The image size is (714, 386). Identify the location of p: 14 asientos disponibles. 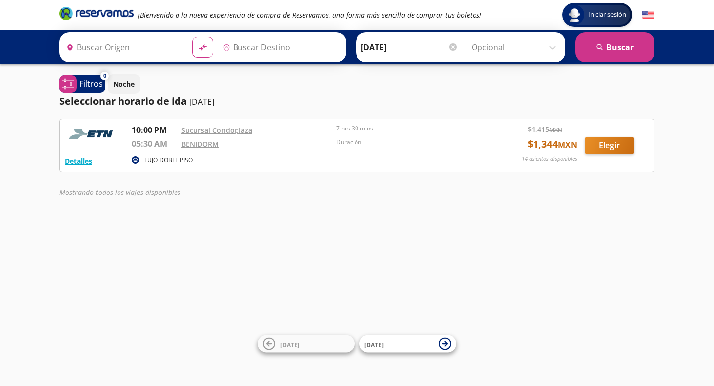
(549, 159).